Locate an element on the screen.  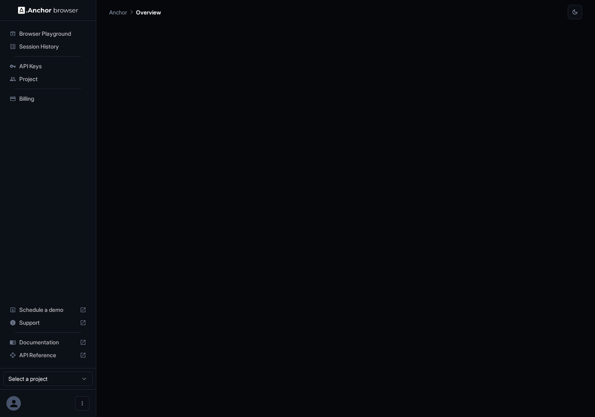
p: Anchor is located at coordinates (118, 12).